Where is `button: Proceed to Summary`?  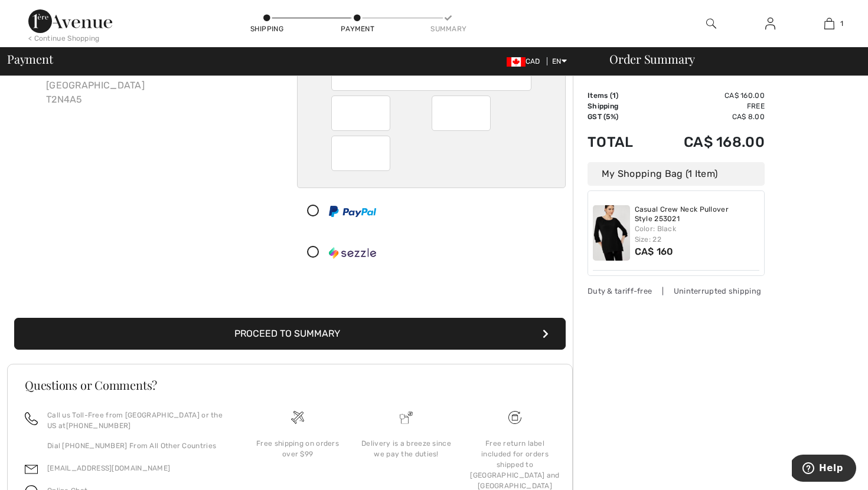 button: Proceed to Summary is located at coordinates (290, 334).